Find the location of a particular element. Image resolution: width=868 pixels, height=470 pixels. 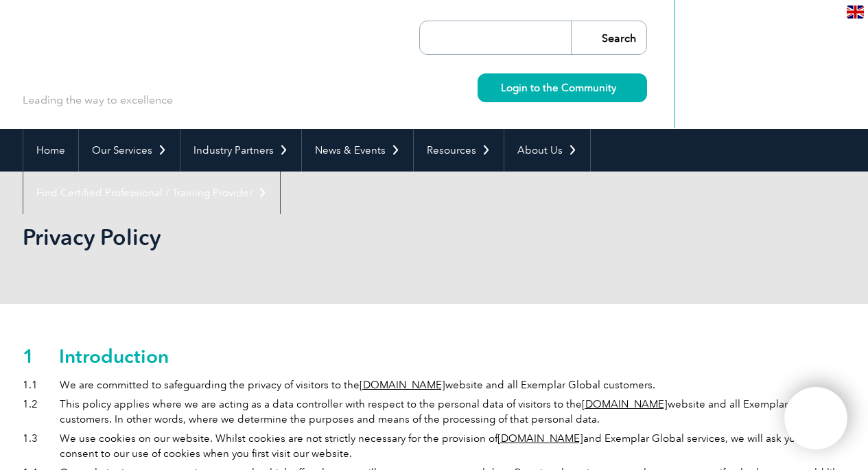

a: Home is located at coordinates (51, 150).